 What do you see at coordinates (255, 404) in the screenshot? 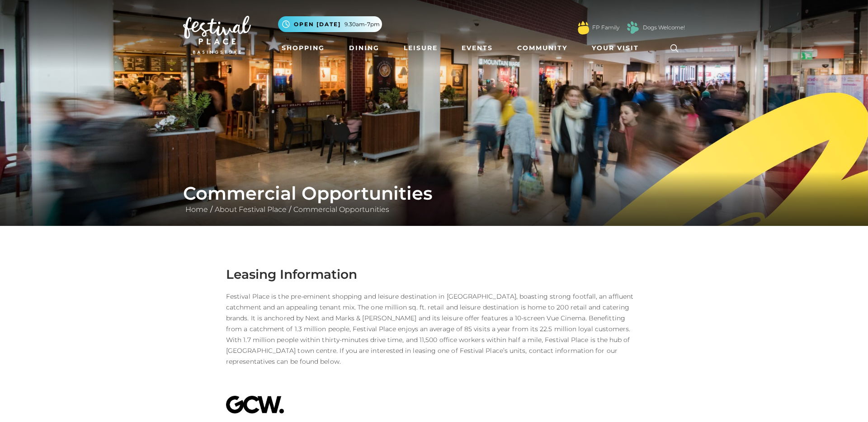
I see `img: GCW%20Logo.png` at bounding box center [255, 404].